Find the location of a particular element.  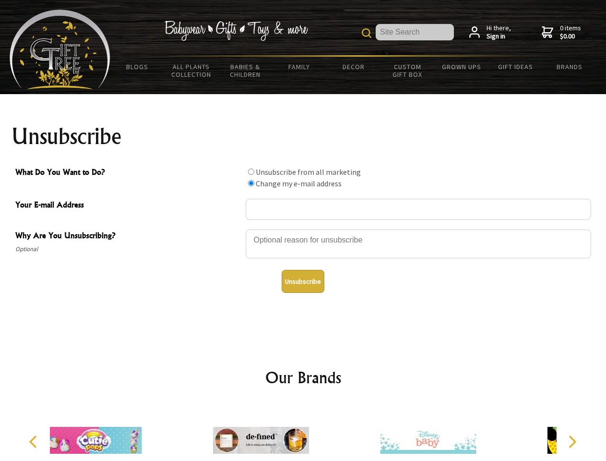

a: Babies & Children is located at coordinates (245, 71).